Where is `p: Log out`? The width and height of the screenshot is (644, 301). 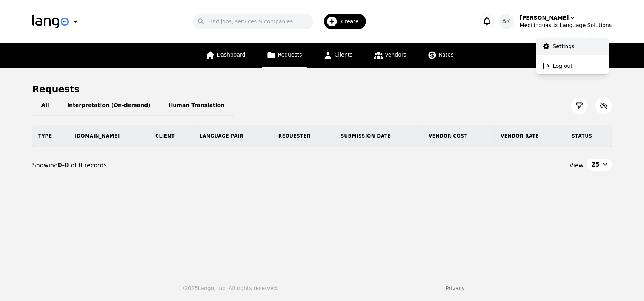
p: Log out is located at coordinates (563, 66).